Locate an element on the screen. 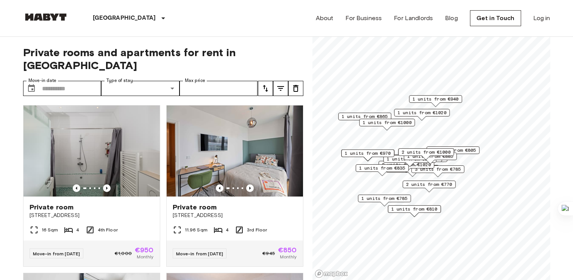 The height and width of the screenshot is (280, 573). span: 1 units from €785 is located at coordinates (385, 198).